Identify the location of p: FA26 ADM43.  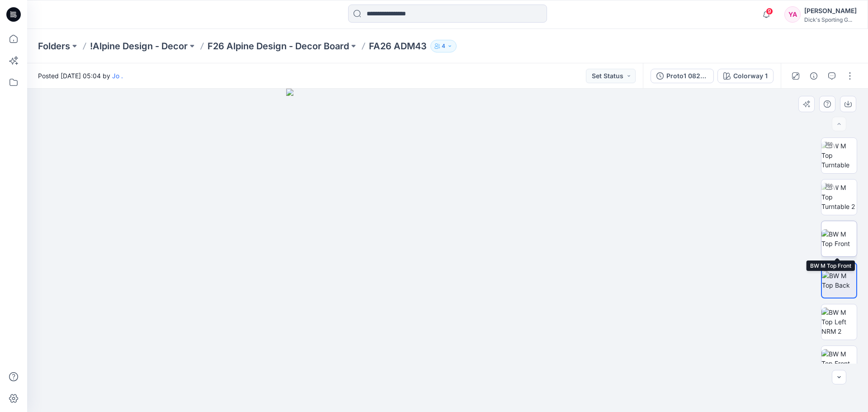
(398, 46).